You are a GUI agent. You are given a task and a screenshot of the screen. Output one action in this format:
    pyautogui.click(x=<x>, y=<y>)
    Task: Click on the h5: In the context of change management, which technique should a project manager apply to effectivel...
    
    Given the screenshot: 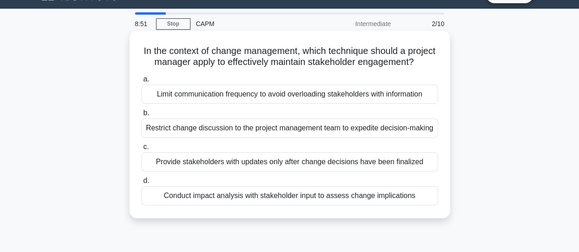 What is the action you would take?
    pyautogui.click(x=290, y=57)
    